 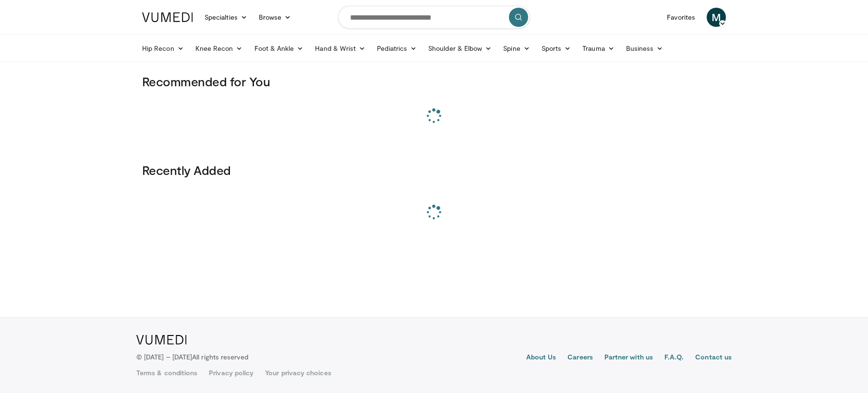 What do you see at coordinates (716, 17) in the screenshot?
I see `span: M` at bounding box center [716, 17].